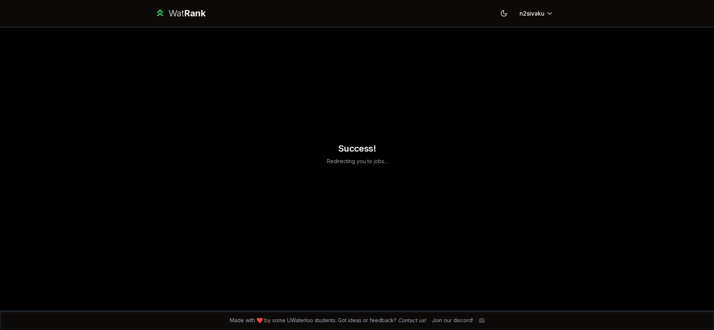 The image size is (714, 330). What do you see at coordinates (328, 321) in the screenshot?
I see `span: Made with ❤️ by some UWaterloo students. Got ideas or feedback?` at bounding box center [328, 321].